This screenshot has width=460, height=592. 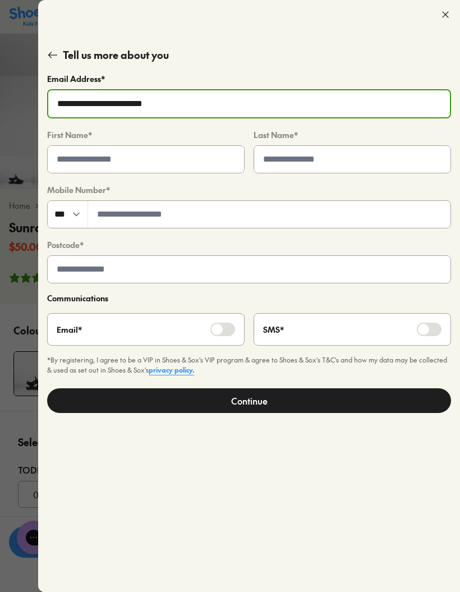 What do you see at coordinates (70, 135) in the screenshot?
I see `label: First Name *` at bounding box center [70, 135].